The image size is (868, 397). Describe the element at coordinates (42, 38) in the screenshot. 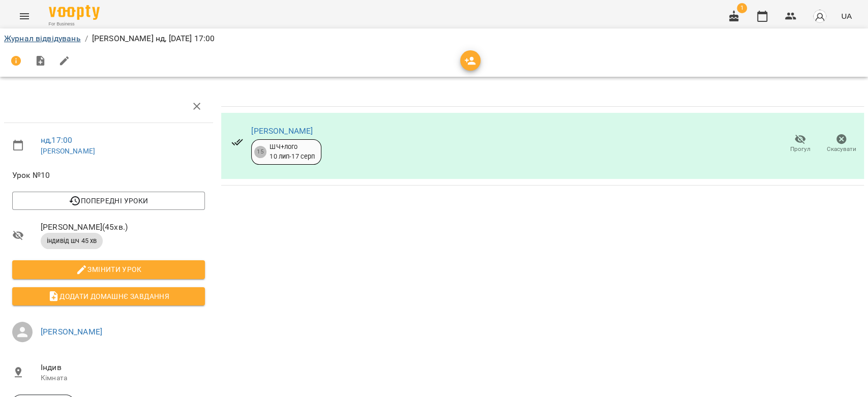

I see `a: Журнал відвідувань` at that location.